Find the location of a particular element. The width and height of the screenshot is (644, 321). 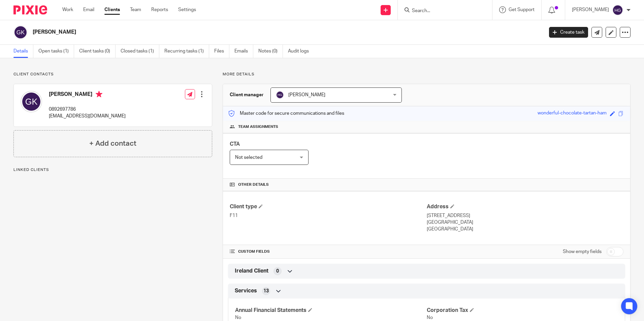

a: Work is located at coordinates (68, 10).